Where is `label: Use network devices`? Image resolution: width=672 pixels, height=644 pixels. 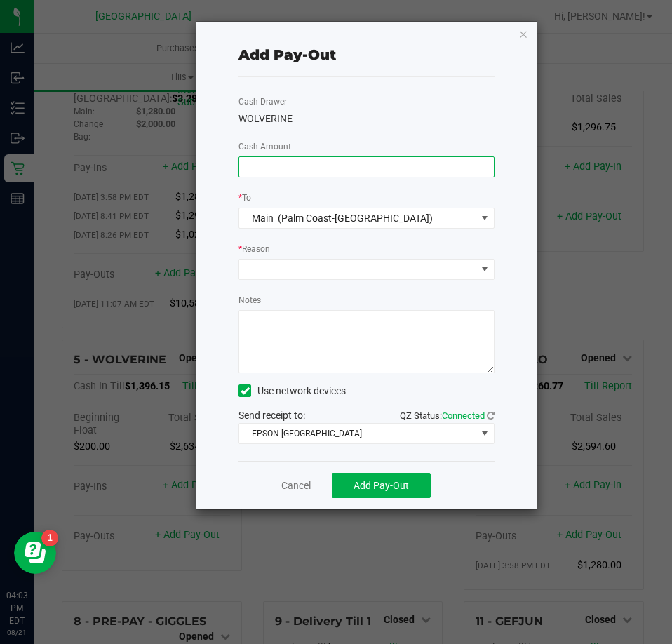
label: Use network devices is located at coordinates (292, 390).